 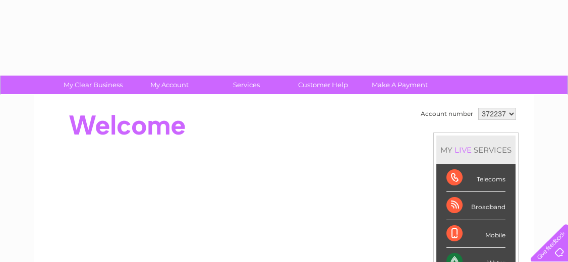 What do you see at coordinates (399, 85) in the screenshot?
I see `a: Make A Payment` at bounding box center [399, 85].